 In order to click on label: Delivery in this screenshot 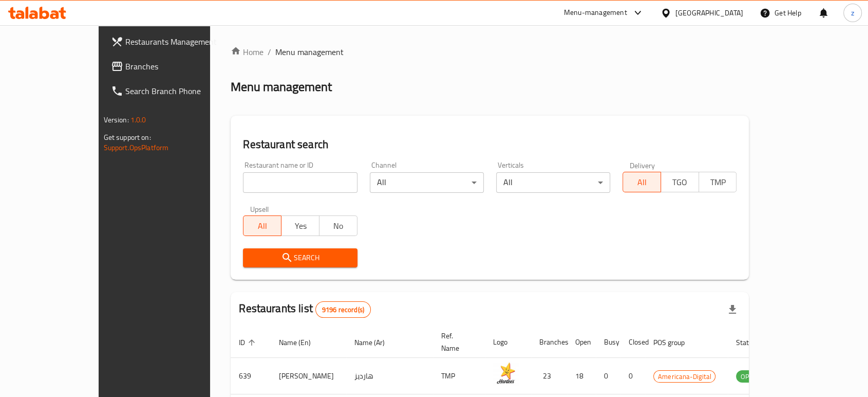, I will do `click(643, 165)`.